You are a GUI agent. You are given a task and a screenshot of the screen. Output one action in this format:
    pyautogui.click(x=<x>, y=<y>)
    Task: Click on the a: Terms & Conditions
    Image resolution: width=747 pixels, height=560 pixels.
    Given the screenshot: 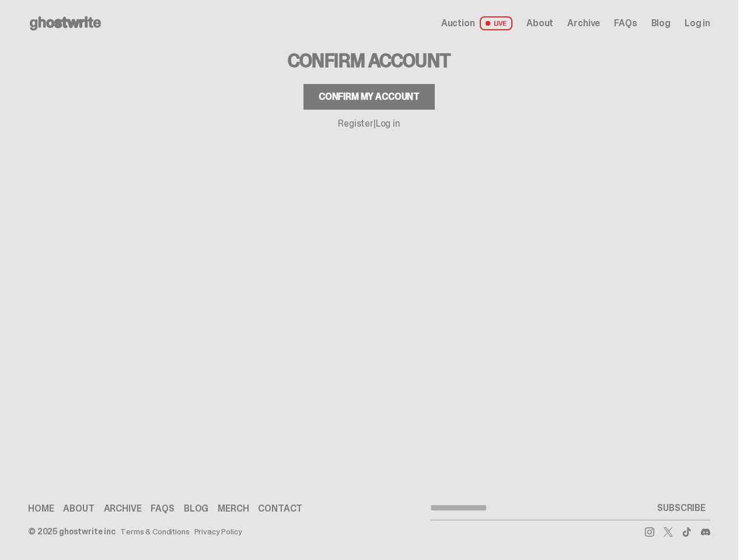 What is the action you would take?
    pyautogui.click(x=154, y=532)
    